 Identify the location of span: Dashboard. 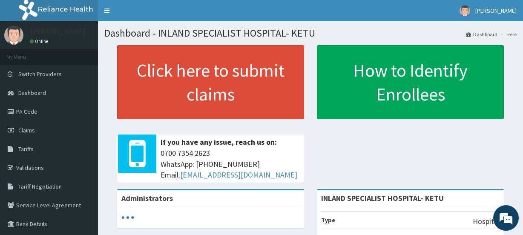
(32, 93).